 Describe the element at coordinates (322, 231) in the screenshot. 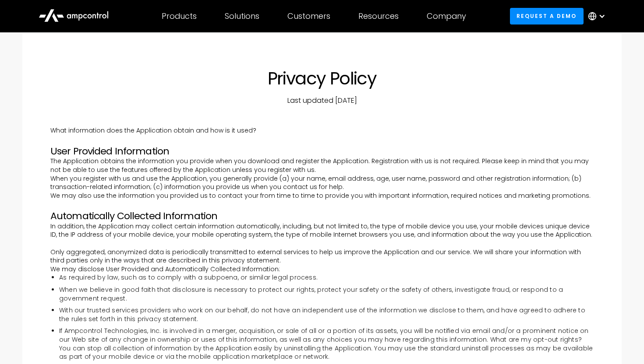

I see `p: In addition, the Application may collect certain information automatically, including, but not li...` at that location.